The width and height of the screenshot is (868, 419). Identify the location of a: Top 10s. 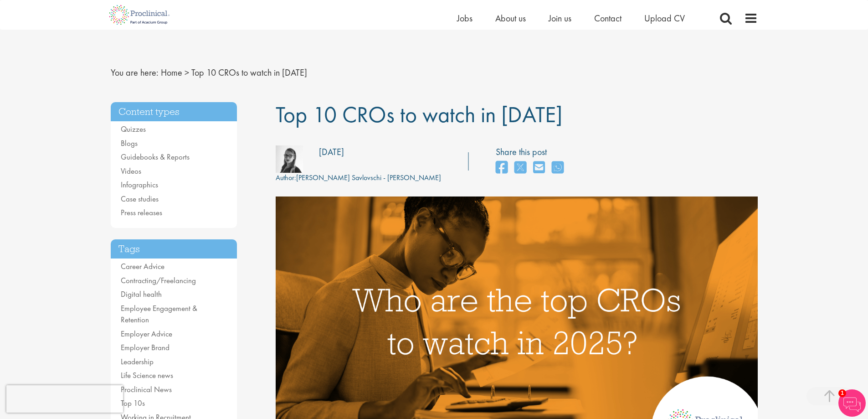
(133, 403).